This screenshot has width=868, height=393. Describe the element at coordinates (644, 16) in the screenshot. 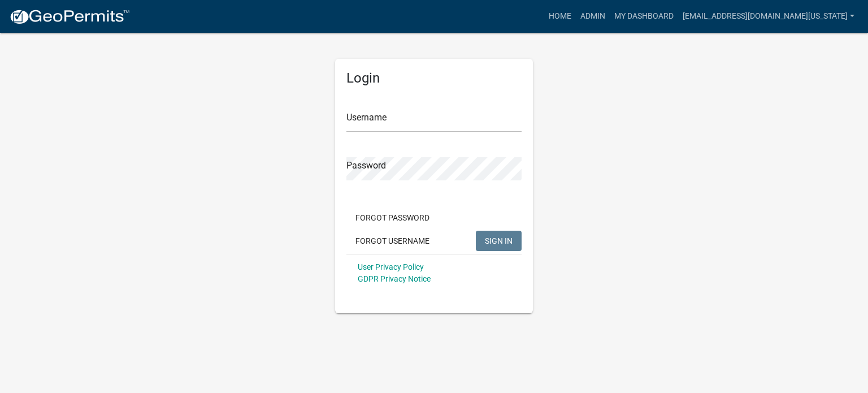

I see `a: My Dashboard` at that location.